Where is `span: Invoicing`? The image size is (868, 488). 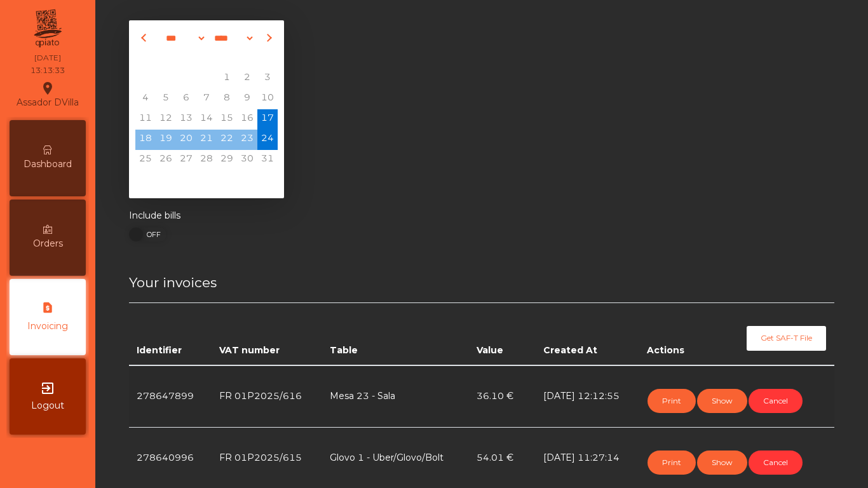 span: Invoicing is located at coordinates (48, 326).